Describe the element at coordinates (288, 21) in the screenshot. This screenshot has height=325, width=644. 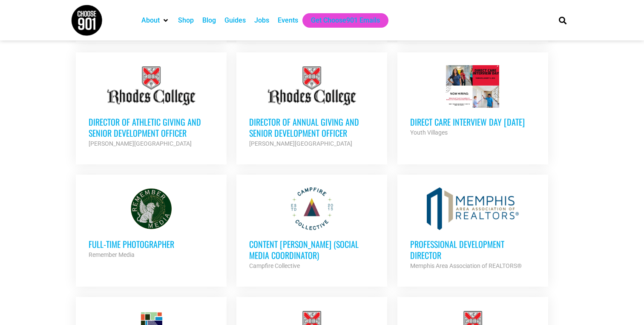
I see `div: Events` at that location.